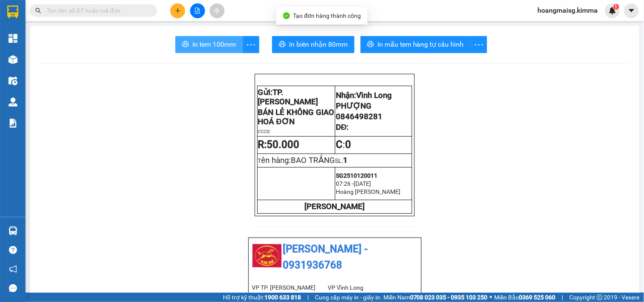 The height and width of the screenshot is (302, 644). Describe the element at coordinates (632, 11) in the screenshot. I see `span: caret-down` at that location.